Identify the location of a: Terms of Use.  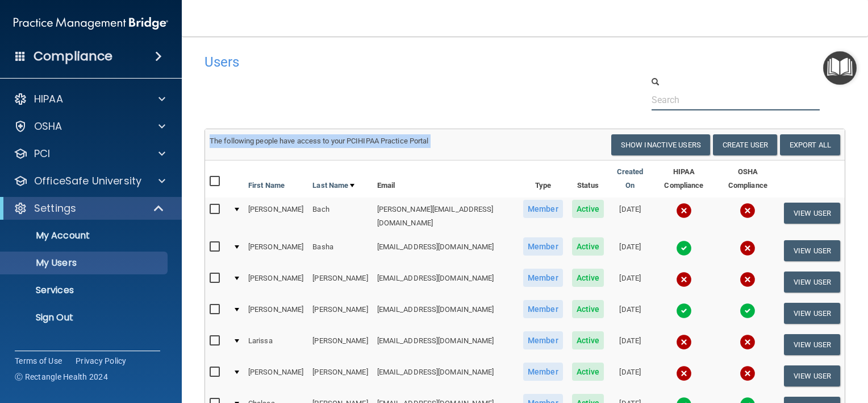
(38, 361).